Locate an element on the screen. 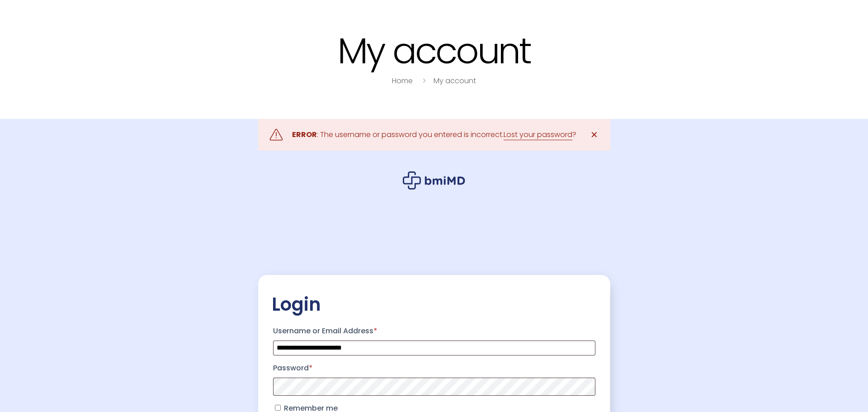 Image resolution: width=868 pixels, height=412 pixels. strong: ERROR is located at coordinates (304, 135).